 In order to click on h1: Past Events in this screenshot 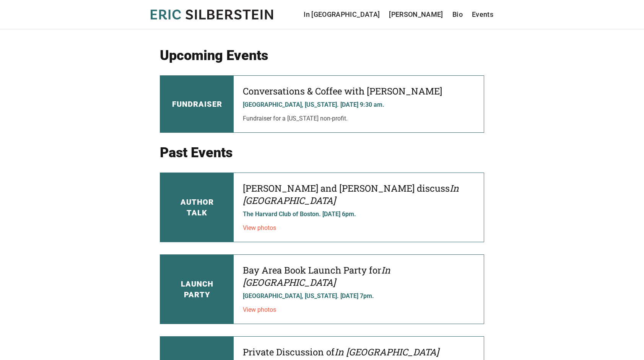, I will do `click(322, 152)`.